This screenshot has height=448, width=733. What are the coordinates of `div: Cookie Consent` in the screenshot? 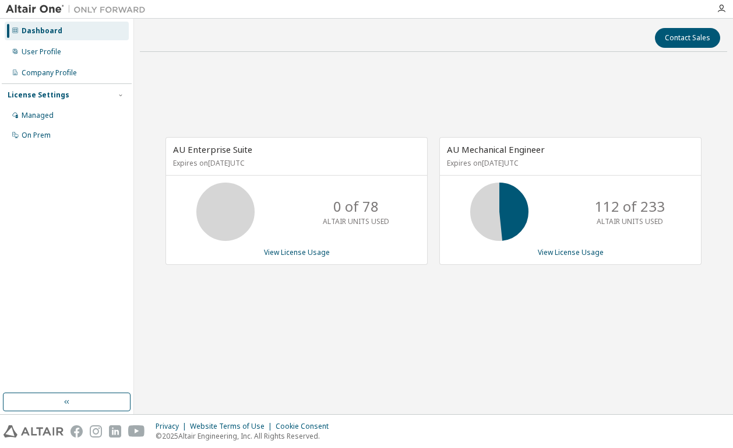 It's located at (305, 426).